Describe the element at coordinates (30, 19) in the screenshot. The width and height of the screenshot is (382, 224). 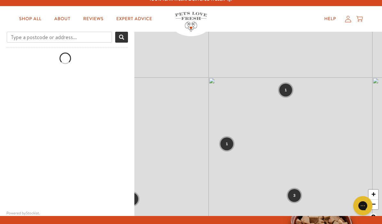
I see `a: Shop All` at that location.